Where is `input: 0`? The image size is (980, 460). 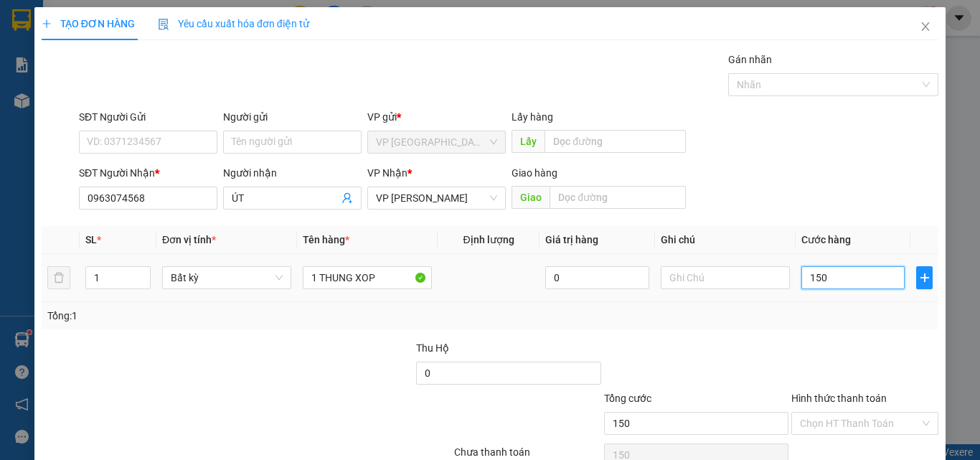 input: 0 is located at coordinates (597, 278).